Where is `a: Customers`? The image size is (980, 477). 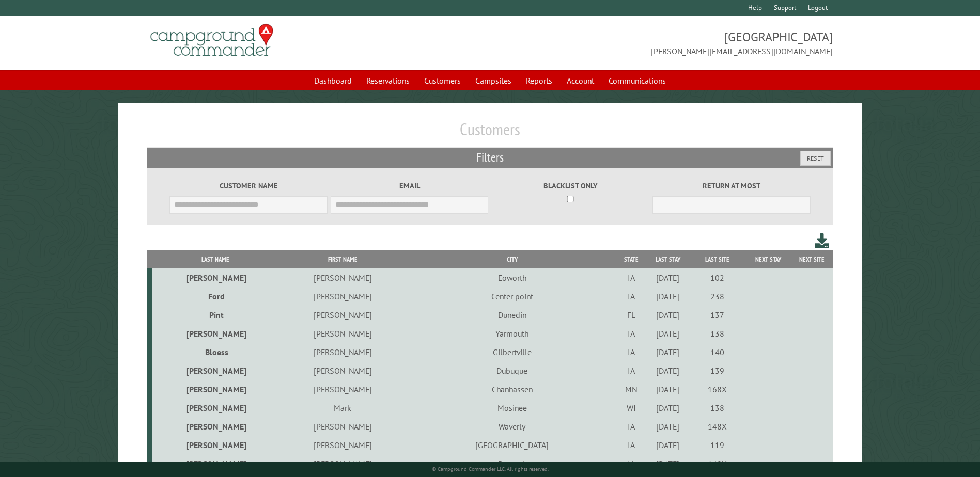 a: Customers is located at coordinates (442, 80).